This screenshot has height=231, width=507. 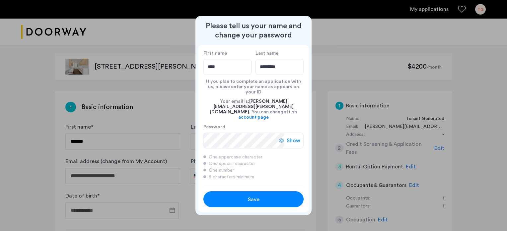 What do you see at coordinates (253, 31) in the screenshot?
I see `h2: Please tell us your name and change your password` at bounding box center [253, 31].